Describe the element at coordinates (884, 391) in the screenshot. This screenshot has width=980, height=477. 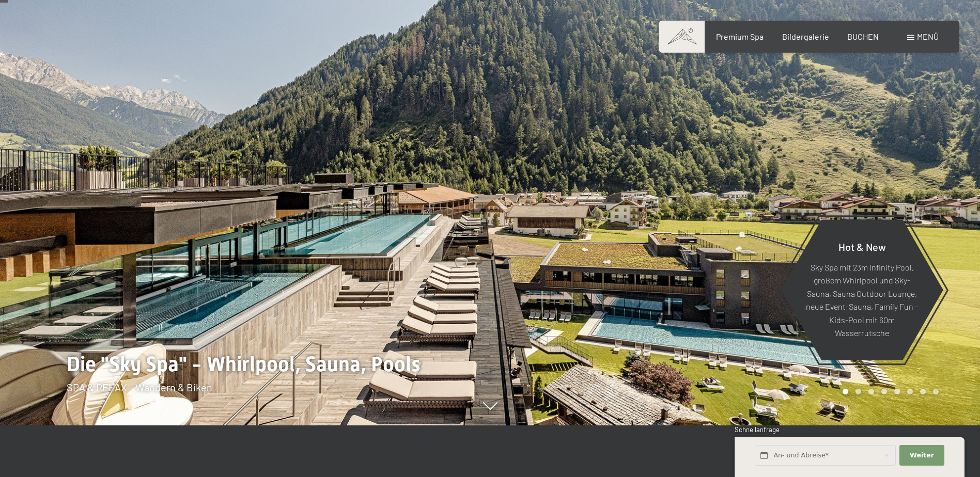
I see `div: Carousel Page 4` at that location.